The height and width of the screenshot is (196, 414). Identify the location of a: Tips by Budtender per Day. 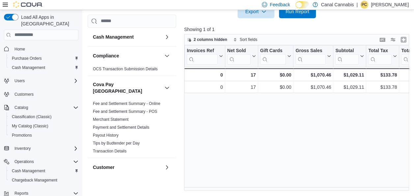
(116, 143).